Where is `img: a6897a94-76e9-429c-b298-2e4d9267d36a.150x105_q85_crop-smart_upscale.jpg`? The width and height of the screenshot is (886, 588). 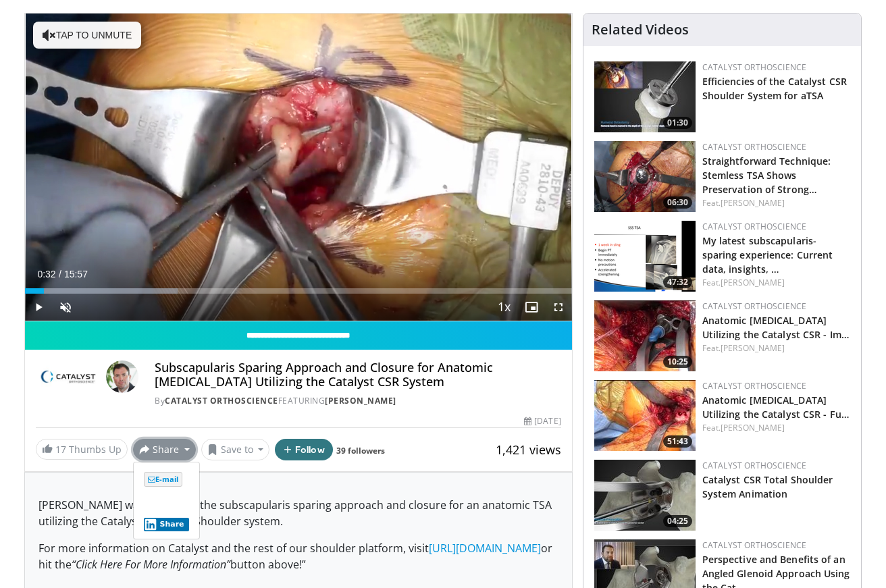
img: a6897a94-76e9-429c-b298-2e4d9267d36a.150x105_q85_crop-smart_upscale.jpg is located at coordinates (645, 495).